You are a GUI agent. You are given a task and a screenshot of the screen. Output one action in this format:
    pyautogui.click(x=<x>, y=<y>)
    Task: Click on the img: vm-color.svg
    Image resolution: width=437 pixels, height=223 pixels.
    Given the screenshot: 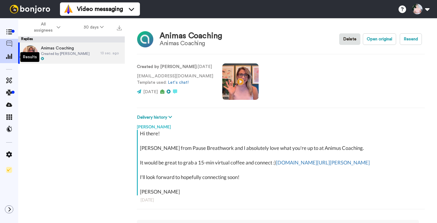 What is the action you would take?
    pyautogui.click(x=68, y=9)
    